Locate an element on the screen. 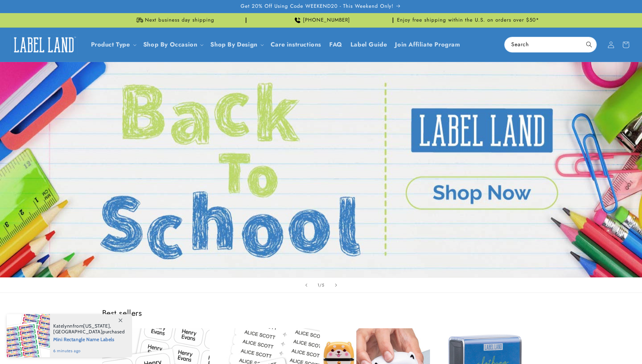 The height and width of the screenshot is (364, 642). span: Join Affiliate Program is located at coordinates (428, 44).